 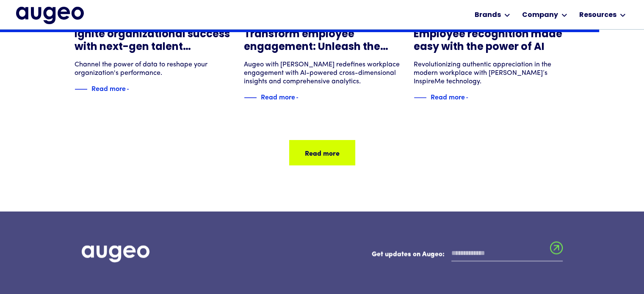 What do you see at coordinates (50, 16) in the screenshot?
I see `a: home` at bounding box center [50, 16].